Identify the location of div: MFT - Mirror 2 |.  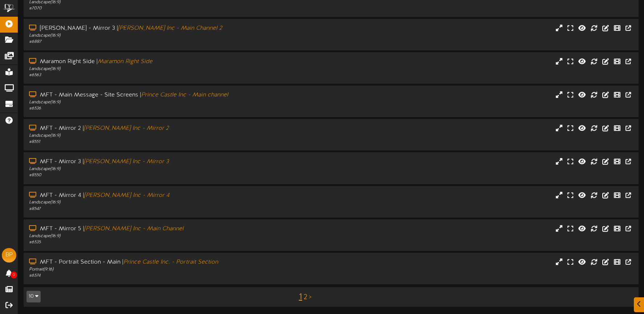
(152, 128).